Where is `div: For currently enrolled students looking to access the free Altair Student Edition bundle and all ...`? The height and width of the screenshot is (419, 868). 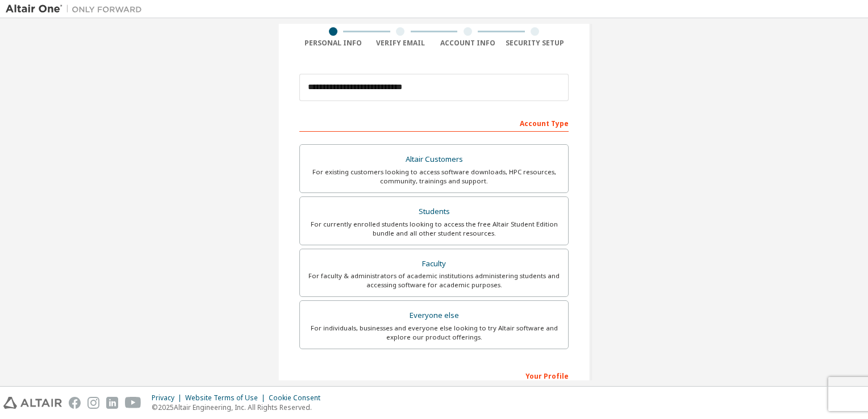 div: For currently enrolled students looking to access the free Altair Student Edition bundle and all ... is located at coordinates (434, 229).